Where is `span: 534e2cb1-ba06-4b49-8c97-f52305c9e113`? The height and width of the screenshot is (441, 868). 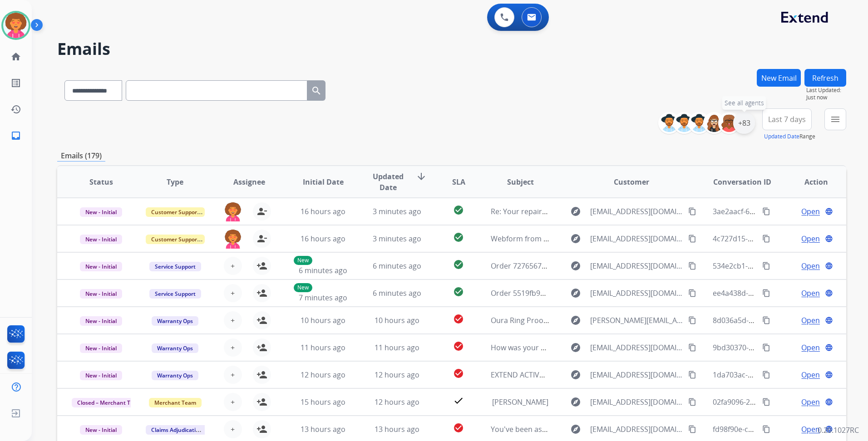
span: 534e2cb1-ba06-4b49-8c97-f52305c9e113 is located at coordinates (781, 265).